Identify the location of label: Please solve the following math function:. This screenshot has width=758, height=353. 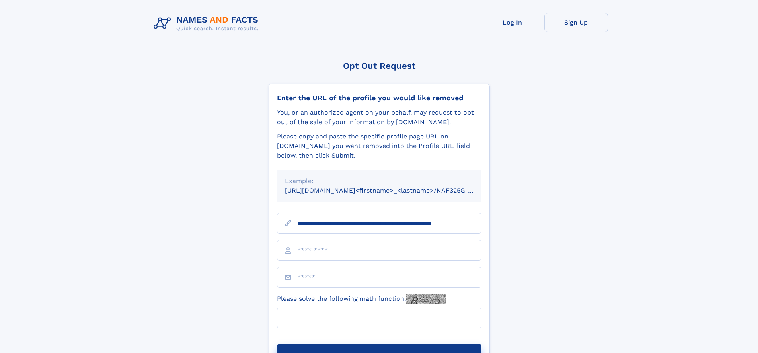
(361, 299).